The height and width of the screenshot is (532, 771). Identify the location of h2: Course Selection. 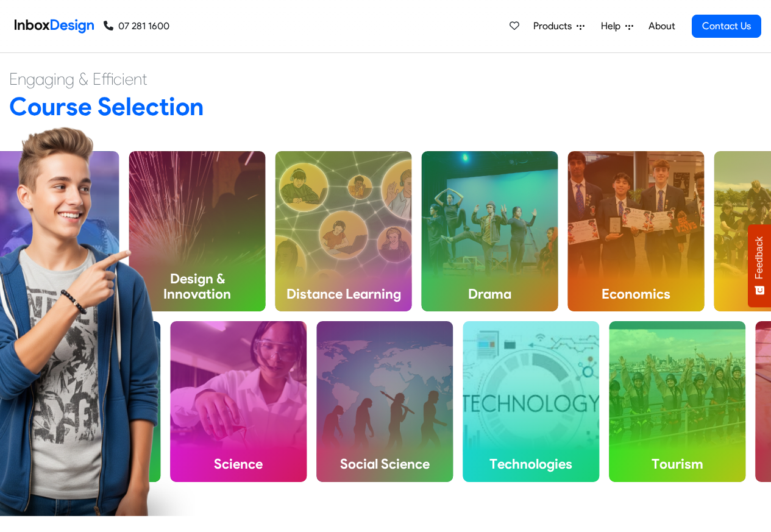
(385, 106).